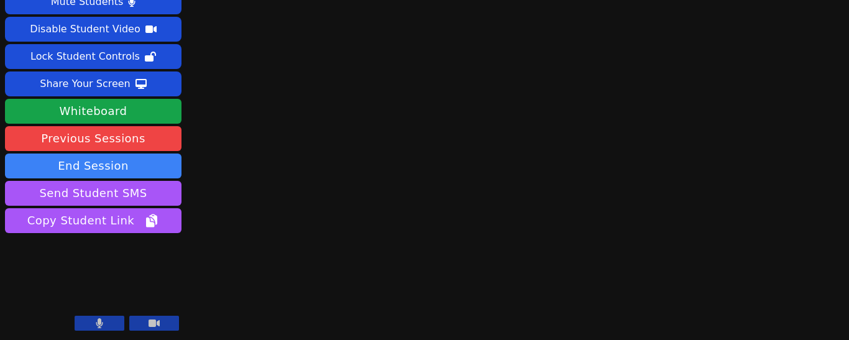  Describe the element at coordinates (85, 84) in the screenshot. I see `div: Share Your Screen` at that location.